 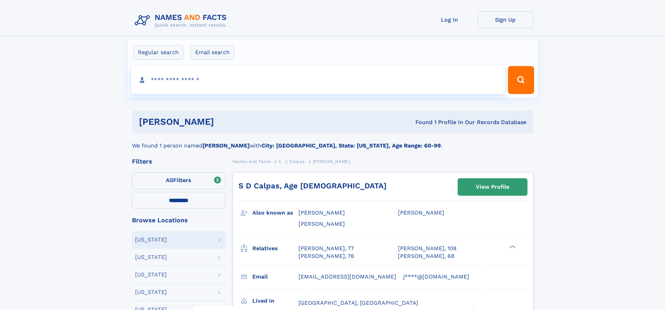 What do you see at coordinates (179, 220) in the screenshot?
I see `div: Browse Locations` at bounding box center [179, 220].